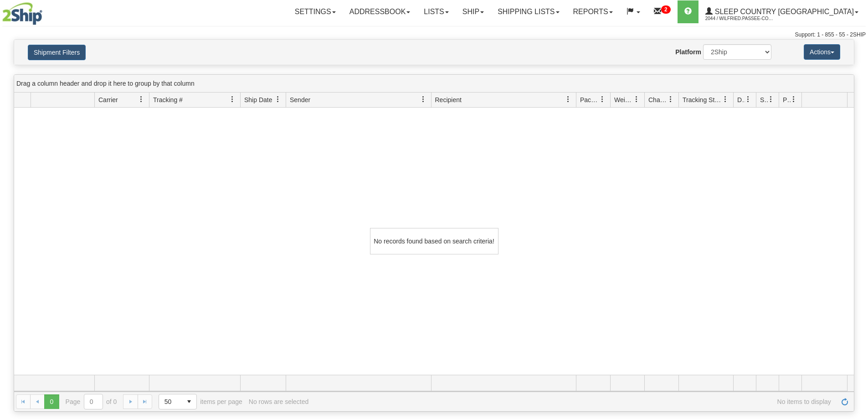  I want to click on a: Weight filter column settings, so click(637, 100).